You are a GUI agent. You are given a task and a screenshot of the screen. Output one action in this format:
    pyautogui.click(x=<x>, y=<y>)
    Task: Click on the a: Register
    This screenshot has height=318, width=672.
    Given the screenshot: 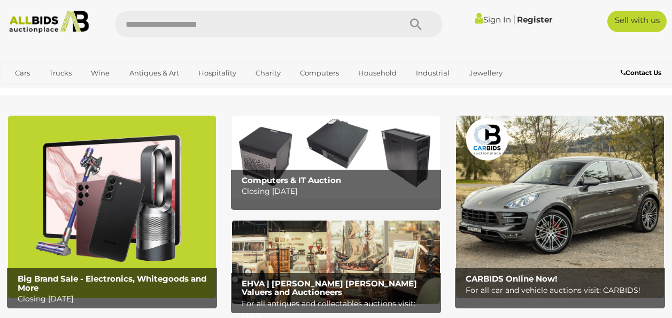 What is the action you would take?
    pyautogui.click(x=535, y=19)
    